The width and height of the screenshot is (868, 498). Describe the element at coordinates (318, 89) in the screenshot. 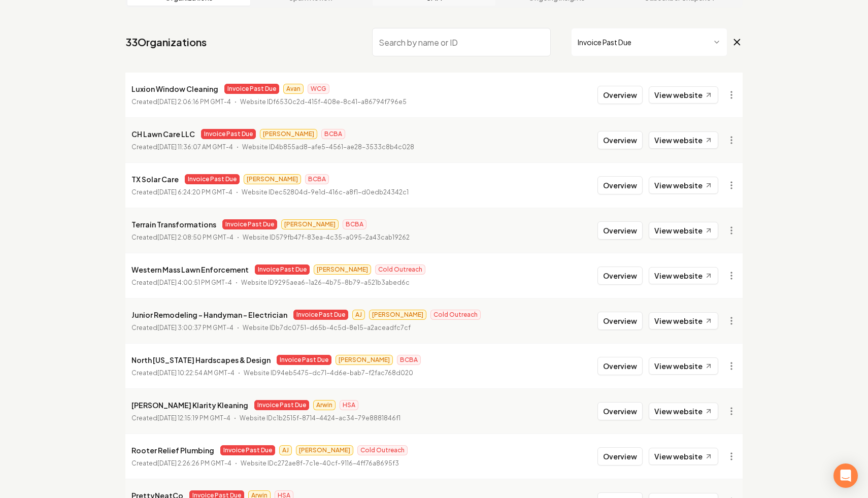

I see `span: WCG` at that location.